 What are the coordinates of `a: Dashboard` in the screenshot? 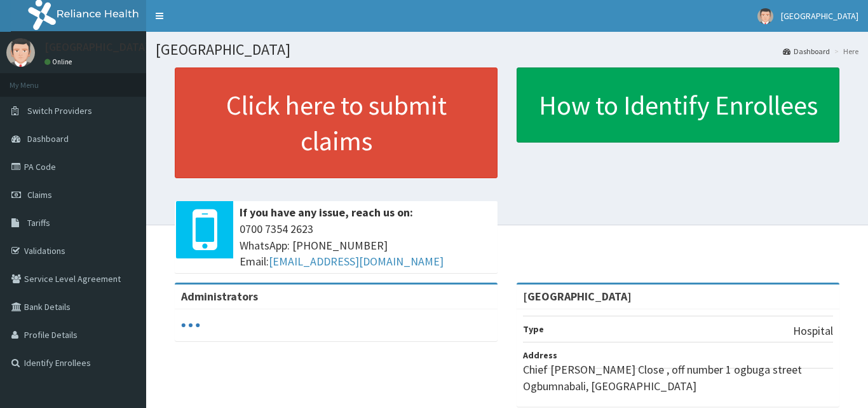 It's located at (807, 51).